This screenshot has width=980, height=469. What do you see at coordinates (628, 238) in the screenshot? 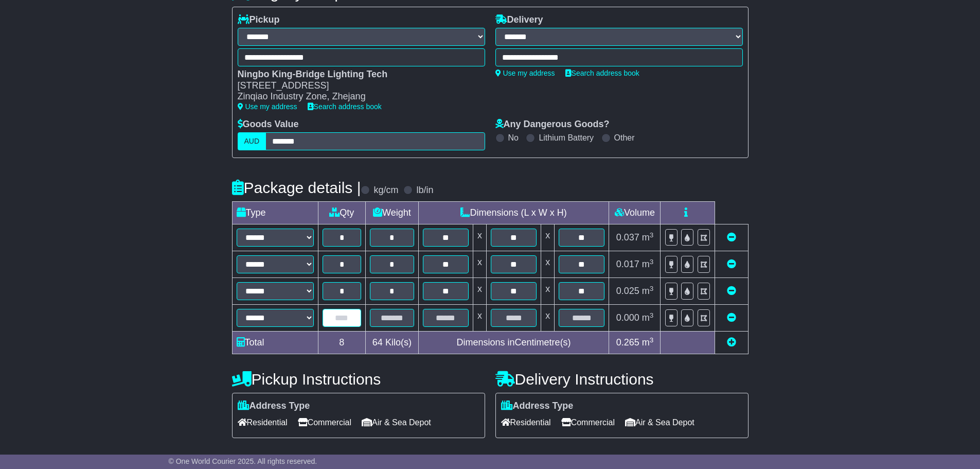
I see `span: 0.037` at bounding box center [628, 238].